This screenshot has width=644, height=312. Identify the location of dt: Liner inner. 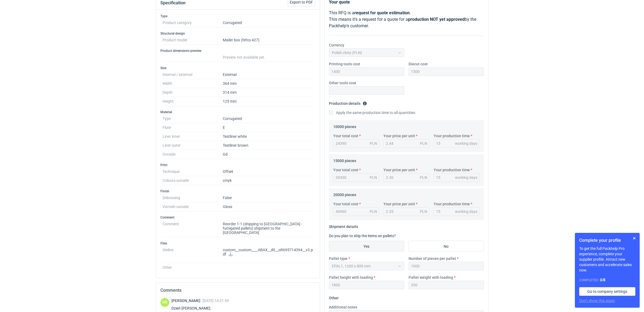
(193, 136).